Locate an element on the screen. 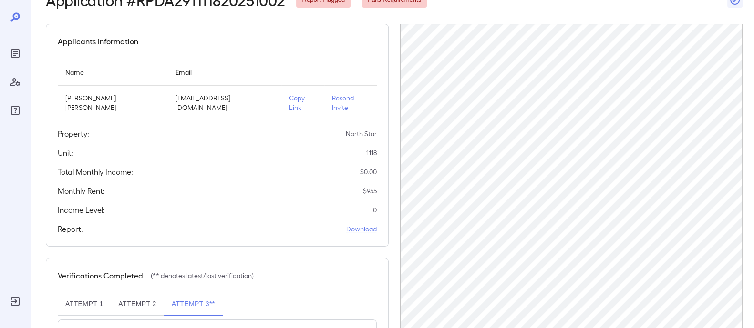  p: Copy Link is located at coordinates (303, 103).